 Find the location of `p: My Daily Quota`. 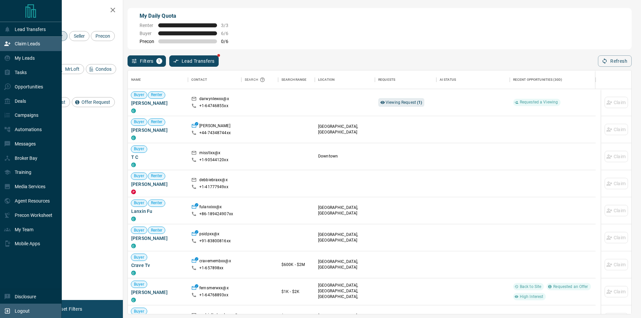

p: My Daily Quota is located at coordinates (188, 16).